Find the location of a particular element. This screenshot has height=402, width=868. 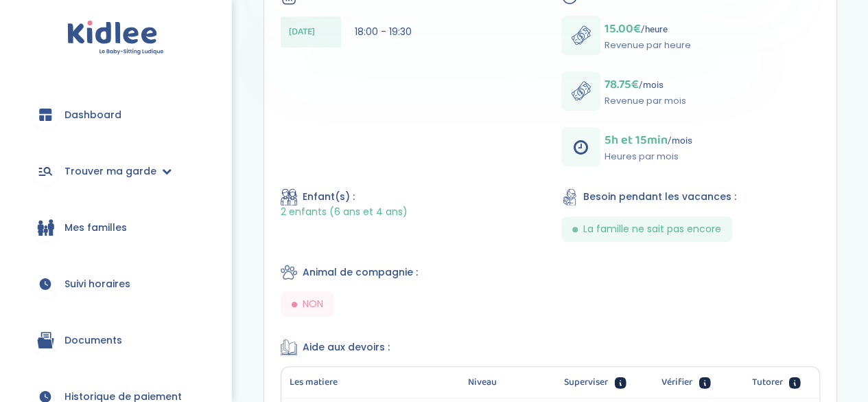

p: Revenue par mois is located at coordinates (645, 101).